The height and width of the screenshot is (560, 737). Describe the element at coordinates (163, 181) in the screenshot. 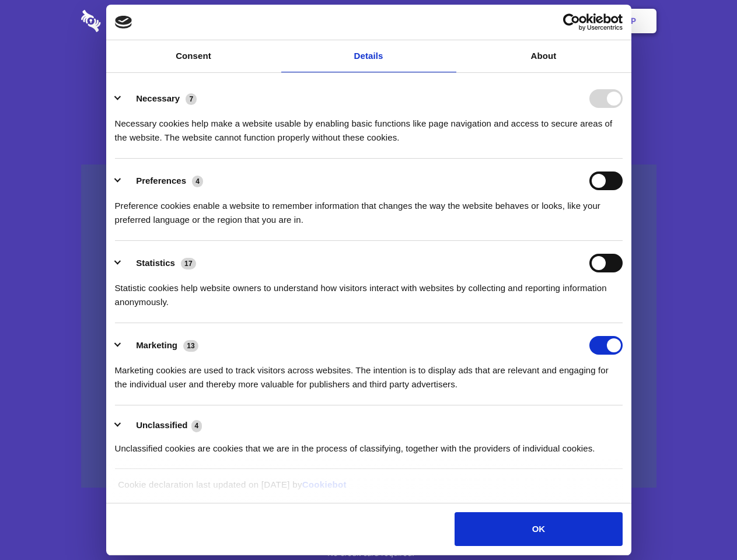

I see `button: Preferences (4)` at that location.